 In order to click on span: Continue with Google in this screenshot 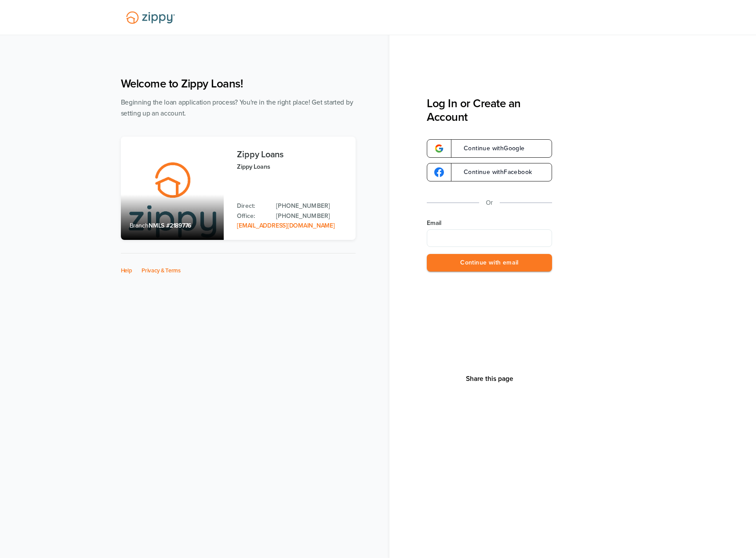, I will do `click(489, 148)`.